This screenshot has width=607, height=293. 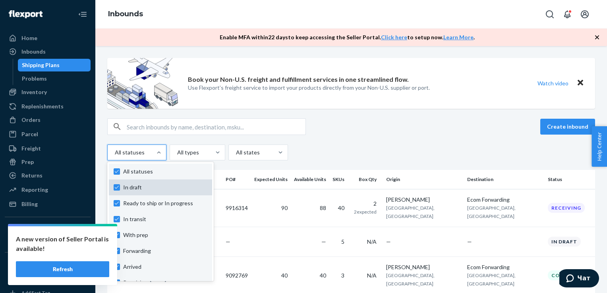 What do you see at coordinates (48, 38) in the screenshot?
I see `a: Home` at bounding box center [48, 38].